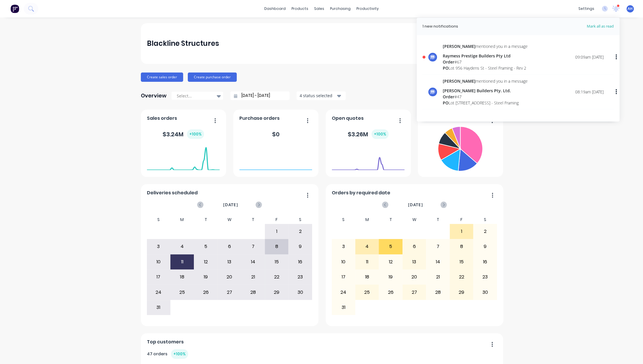  Describe the element at coordinates (485, 68) in the screenshot. I see `div: Lot 956 Haydens St - Steel Framing - Rev 2` at that location.